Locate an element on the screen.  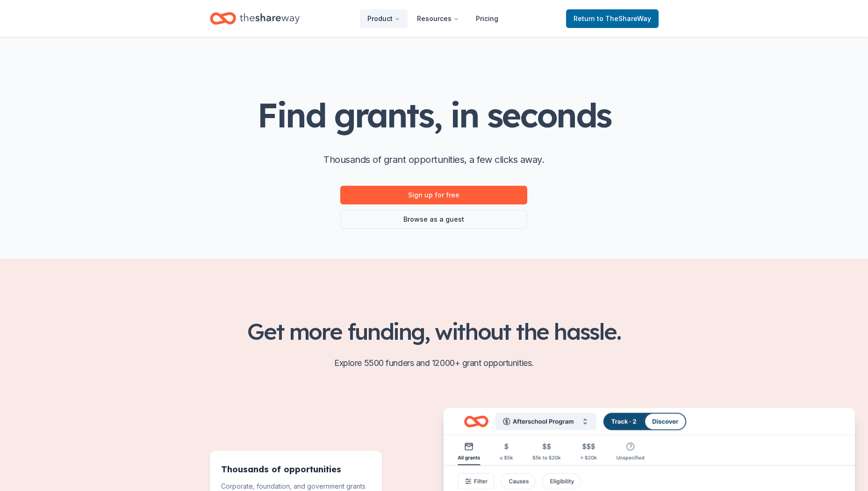
a: Pricing is located at coordinates (487, 19).